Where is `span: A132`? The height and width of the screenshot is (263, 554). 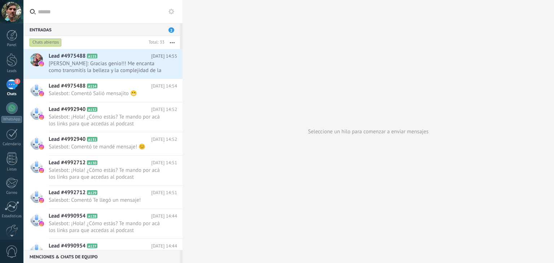 span: A132 is located at coordinates (92, 109).